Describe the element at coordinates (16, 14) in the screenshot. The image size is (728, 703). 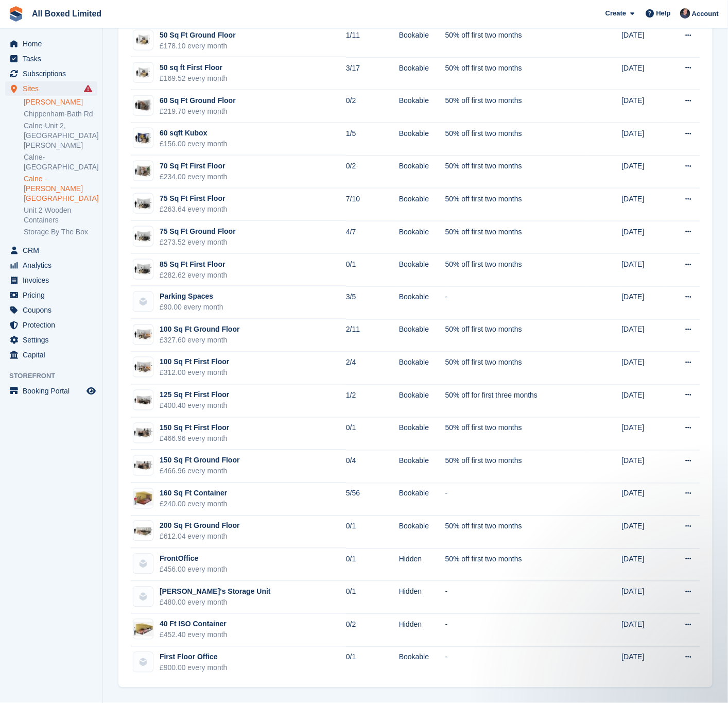
I see `img: stora-icon-8386f47178a22dfd0bd8f6a31ec36ba5ce8667c1dd55bd0f319d3a0aa187defe.svg` at that location.